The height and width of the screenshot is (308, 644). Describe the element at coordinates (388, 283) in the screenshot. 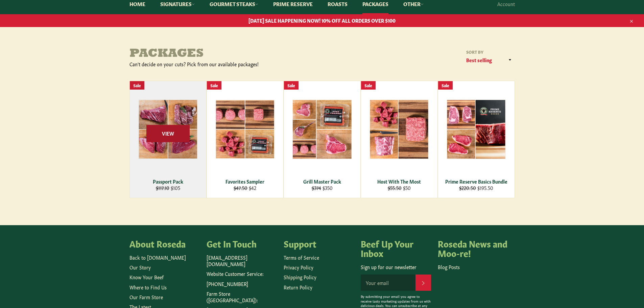

I see `input: Your email` at that location.